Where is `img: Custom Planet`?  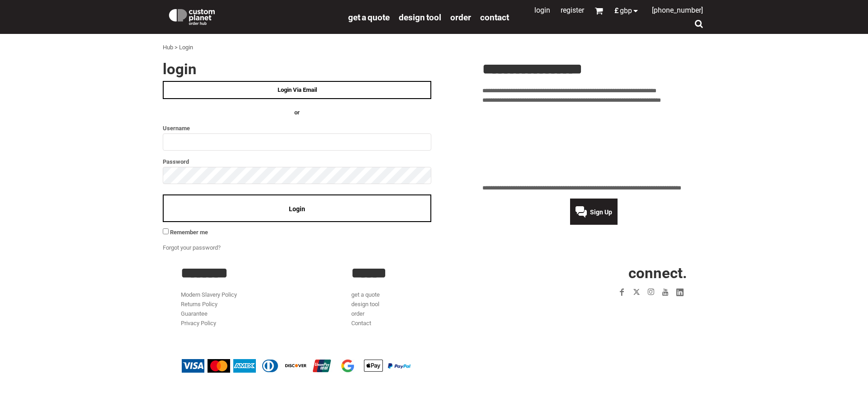
img: Custom Planet is located at coordinates (192, 16).